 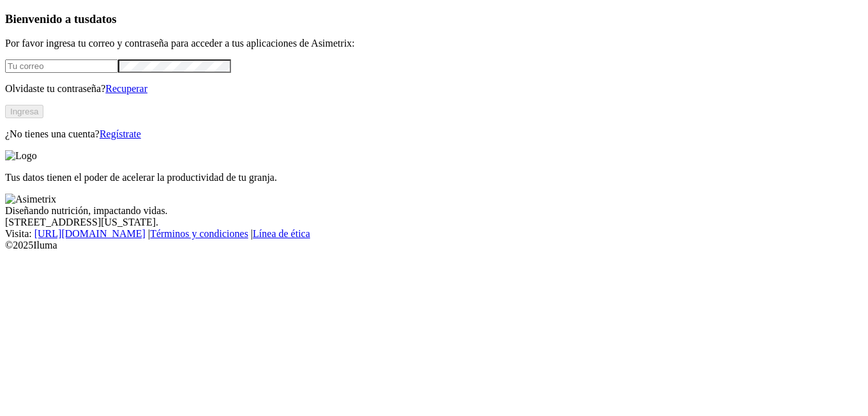 What do you see at coordinates (434, 245) in the screenshot?
I see `div: © 2025 Iluma` at bounding box center [434, 245].